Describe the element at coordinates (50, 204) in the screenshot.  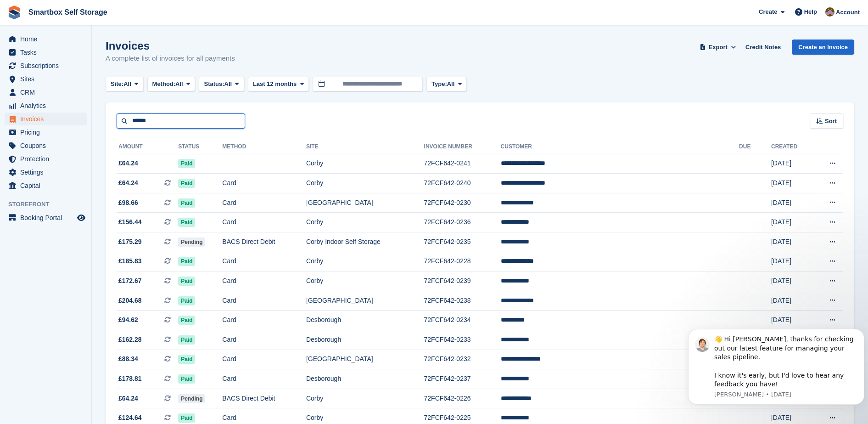
I see `span: Storefront` at that location.